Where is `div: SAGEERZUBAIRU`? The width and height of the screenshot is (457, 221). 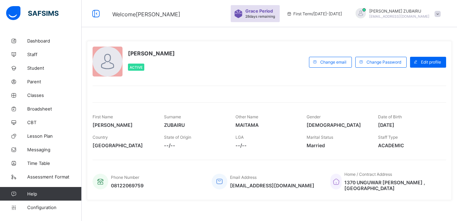
div: SAGEERZUBAIRU is located at coordinates (396, 14).